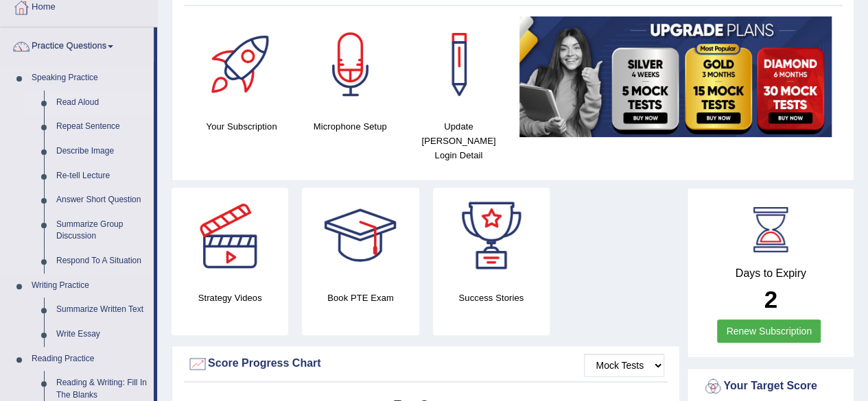 The height and width of the screenshot is (401, 868). I want to click on h4: Success Stories, so click(491, 298).